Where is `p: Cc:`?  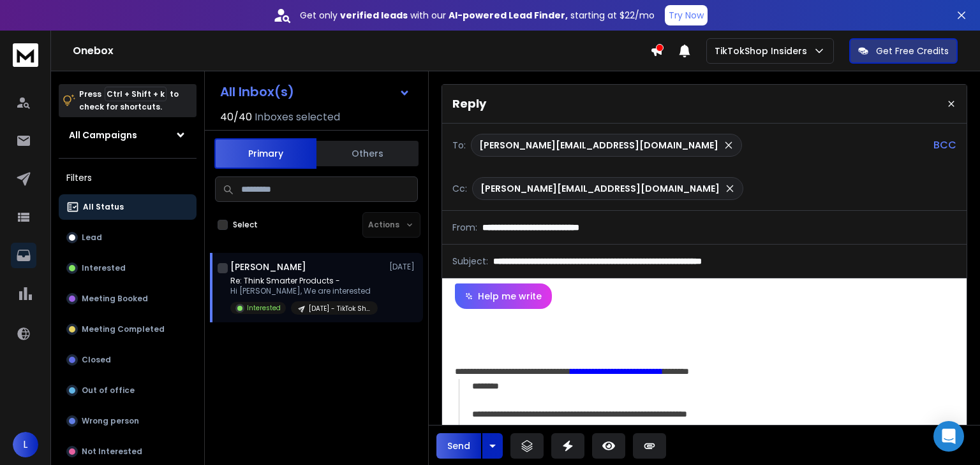 p: Cc: is located at coordinates (459, 189).